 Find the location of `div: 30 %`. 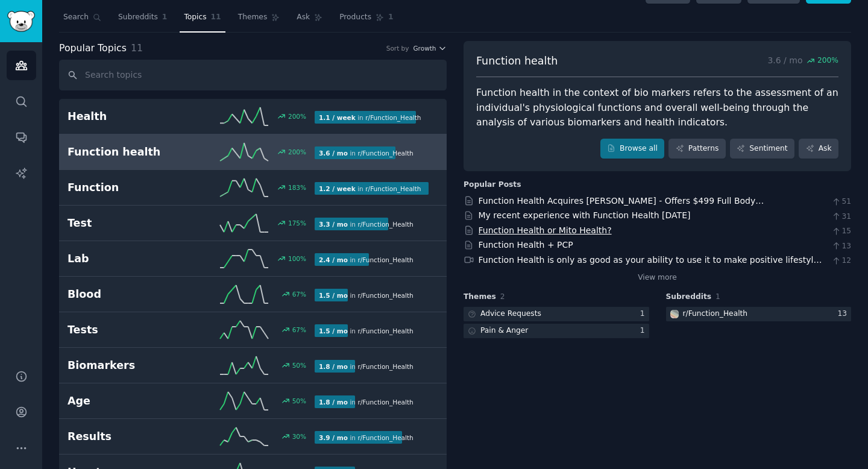

div: 30 % is located at coordinates (299, 437).